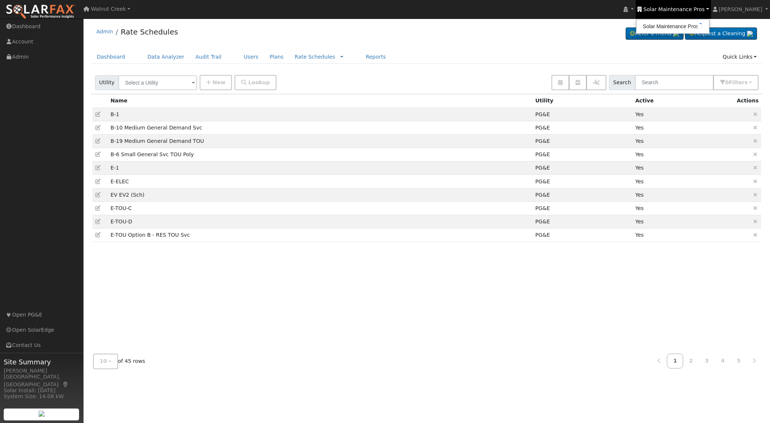 Image resolution: width=770 pixels, height=423 pixels. What do you see at coordinates (577, 82) in the screenshot?
I see `button: Edit Period names` at bounding box center [577, 82].